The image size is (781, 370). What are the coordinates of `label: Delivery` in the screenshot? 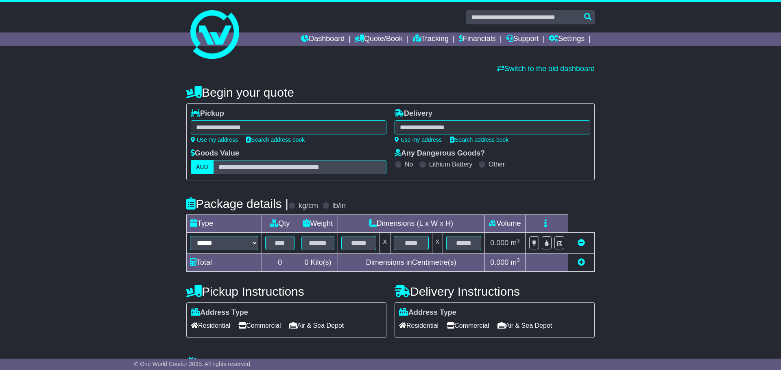 It's located at (413, 114).